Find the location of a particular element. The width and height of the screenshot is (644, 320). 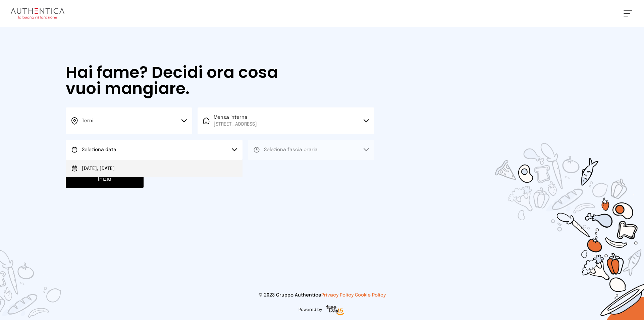

button: Inizia is located at coordinates (105, 179).